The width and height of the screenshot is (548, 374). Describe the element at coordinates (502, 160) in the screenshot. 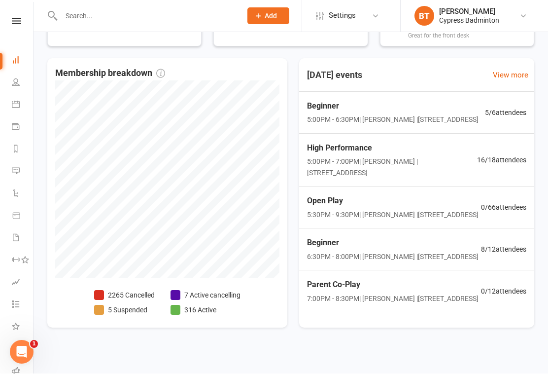

I see `span: 16 / 18 attendees` at that location.